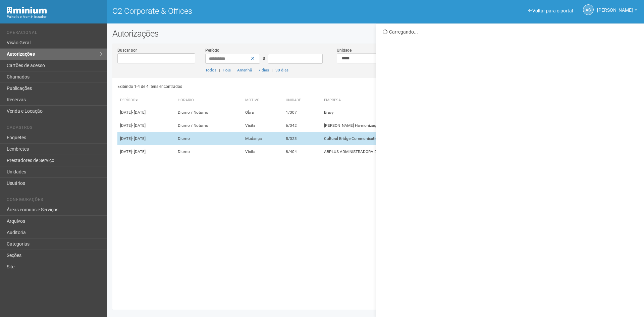 The image size is (644, 317). What do you see at coordinates (399, 152) in the screenshot?
I see `td: ABPLUS ADMINISTRADORA DE BENEFÍCIOS` at bounding box center [399, 152].